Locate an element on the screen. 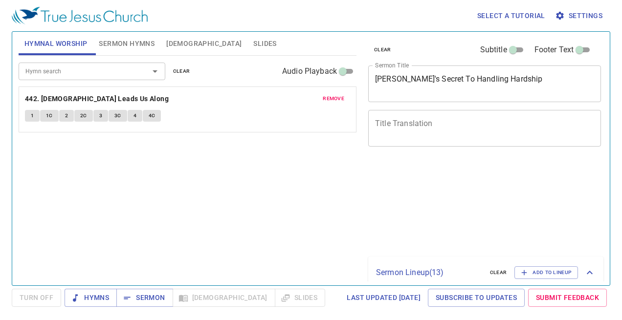 This screenshot has height=320, width=622. button: Sermon is located at coordinates (144, 298).